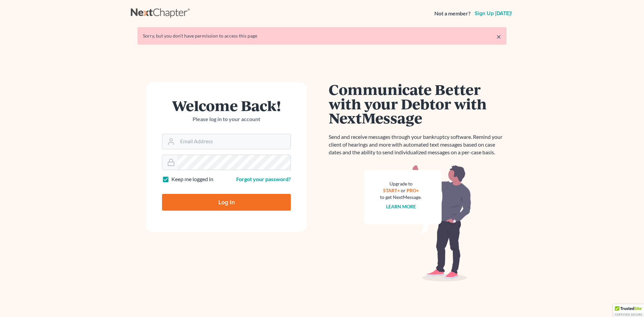  I want to click on label: Keep me logged in, so click(192, 179).